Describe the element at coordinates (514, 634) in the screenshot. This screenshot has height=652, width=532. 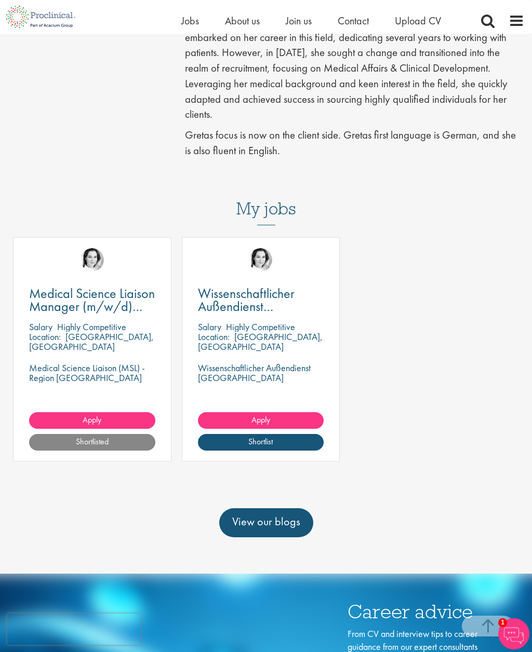
I see `img: Chatbot` at that location.